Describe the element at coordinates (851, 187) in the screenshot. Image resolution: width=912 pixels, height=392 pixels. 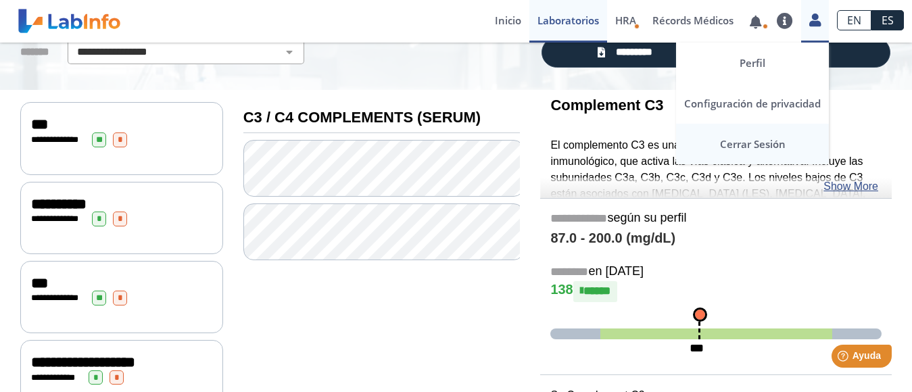
I see `a: Show More` at that location.